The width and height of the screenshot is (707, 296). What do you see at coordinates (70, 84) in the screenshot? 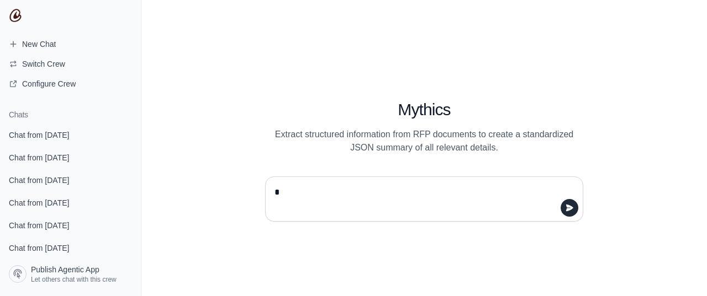
I see `a: Configure Crew` at bounding box center [70, 84].